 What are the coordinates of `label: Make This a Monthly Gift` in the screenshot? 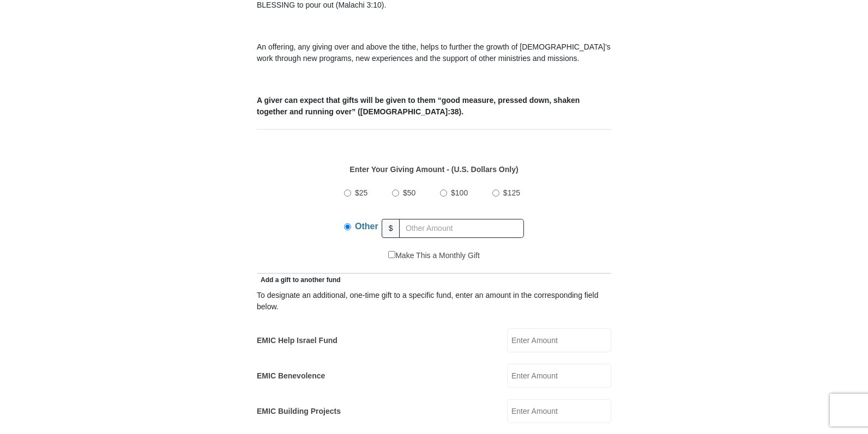 It's located at (434, 256).